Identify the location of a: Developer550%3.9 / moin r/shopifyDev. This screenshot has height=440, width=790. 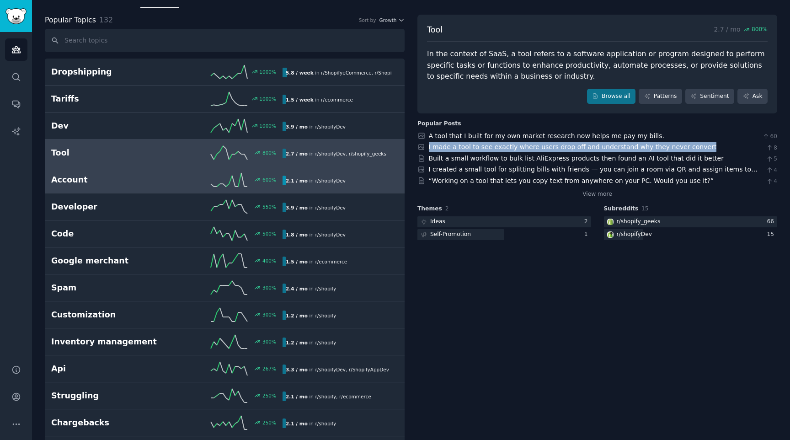
(225, 207).